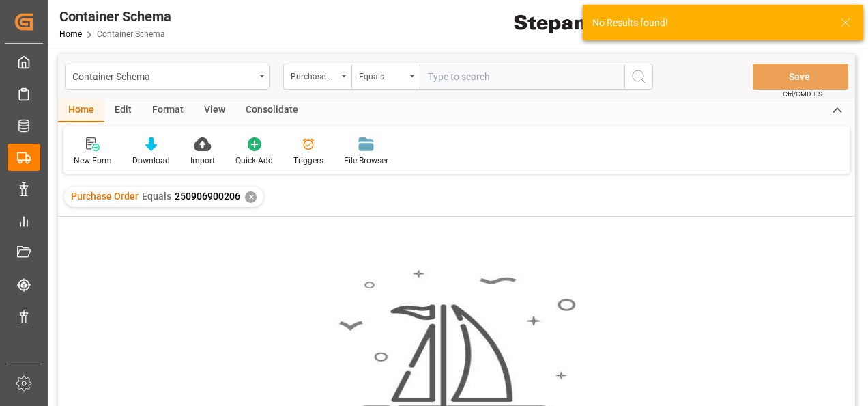 This screenshot has width=868, height=406. Describe the element at coordinates (801, 77) in the screenshot. I see `button: Save` at that location.